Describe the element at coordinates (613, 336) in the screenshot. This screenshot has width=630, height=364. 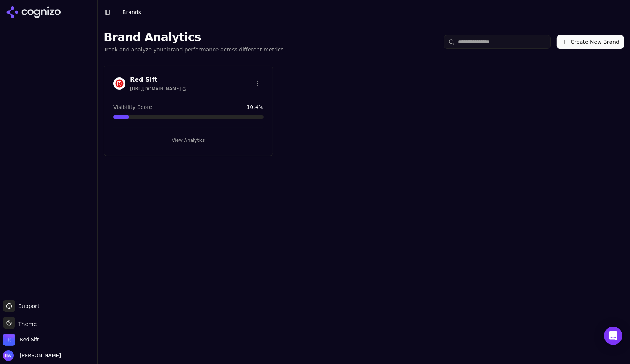
I see `div: Open Intercom Messenger` at that location.